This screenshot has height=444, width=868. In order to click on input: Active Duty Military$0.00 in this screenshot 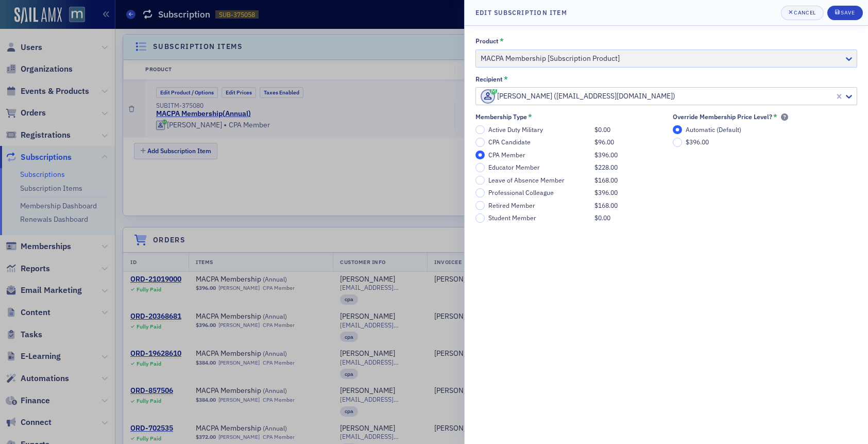, I will do `click(480, 130)`.